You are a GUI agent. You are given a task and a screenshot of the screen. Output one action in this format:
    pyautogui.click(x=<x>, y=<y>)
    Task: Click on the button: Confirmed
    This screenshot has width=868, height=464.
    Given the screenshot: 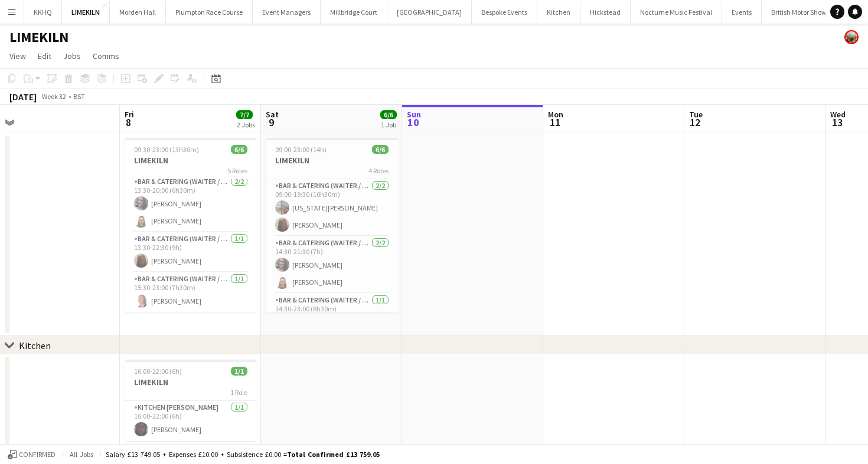 What is the action you would take?
    pyautogui.click(x=31, y=455)
    